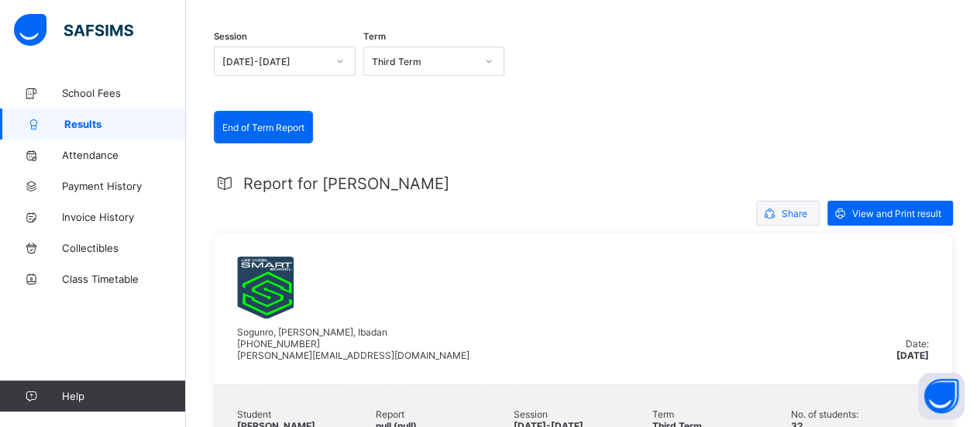 Image resolution: width=980 pixels, height=427 pixels. Describe the element at coordinates (424, 61) in the screenshot. I see `div: Third Term` at that location.